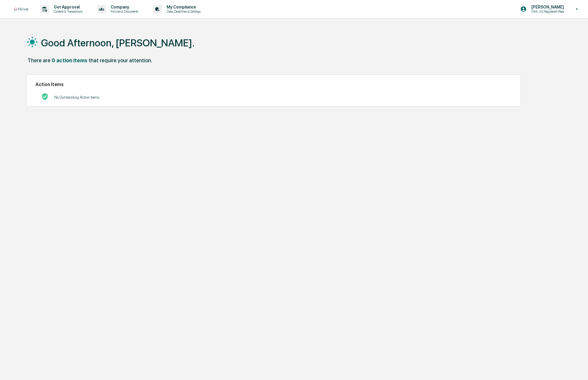 The height and width of the screenshot is (380, 588). I want to click on div: 0 action items, so click(69, 60).